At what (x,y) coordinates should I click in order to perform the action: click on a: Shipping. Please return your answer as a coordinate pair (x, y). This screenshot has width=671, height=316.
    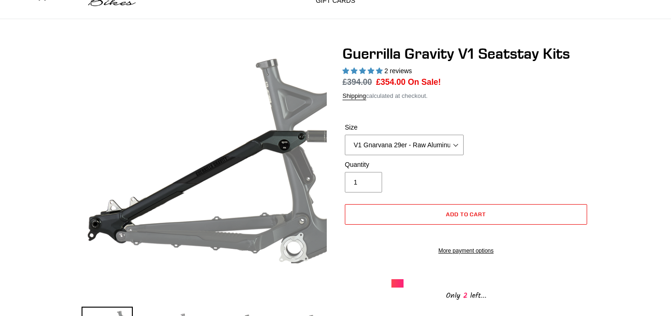
    Looking at the image, I should click on (354, 96).